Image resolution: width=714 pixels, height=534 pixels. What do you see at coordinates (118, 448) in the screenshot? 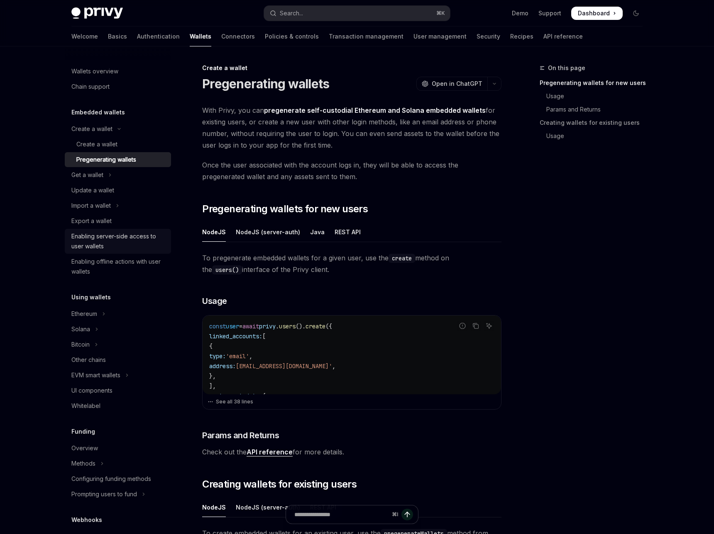
I see `a: Overview` at bounding box center [118, 448].